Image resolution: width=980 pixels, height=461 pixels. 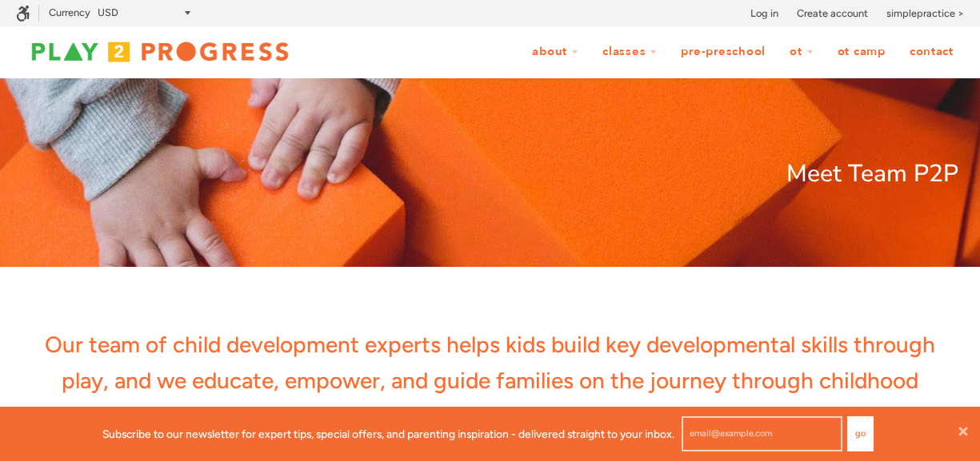 What do you see at coordinates (69, 12) in the screenshot?
I see `label: Currency` at bounding box center [69, 12].